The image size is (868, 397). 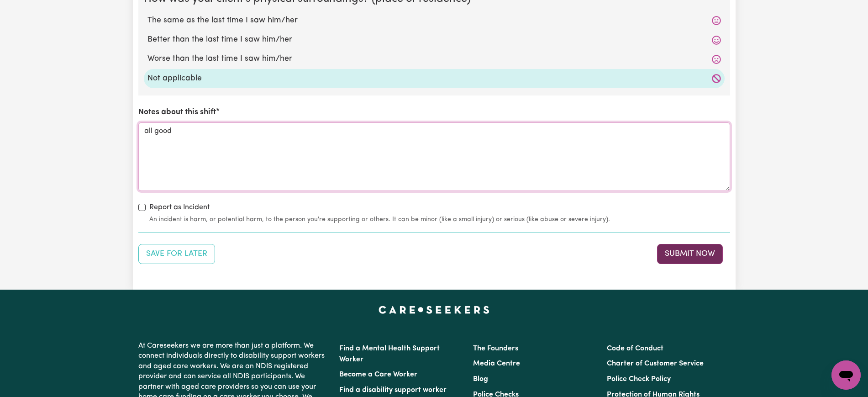 What do you see at coordinates (180, 207) in the screenshot?
I see `label: Report as Incident` at bounding box center [180, 207].